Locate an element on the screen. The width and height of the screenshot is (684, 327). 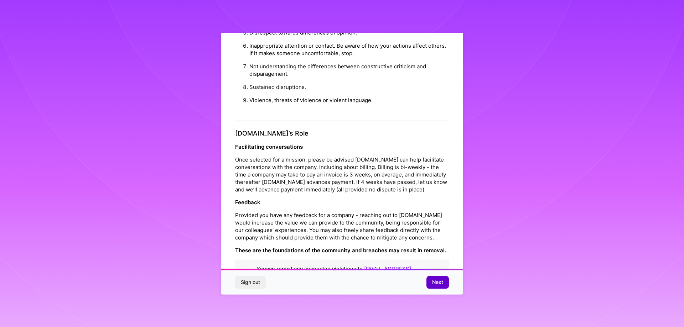
strong: Facilitating conversations is located at coordinates (269, 147).